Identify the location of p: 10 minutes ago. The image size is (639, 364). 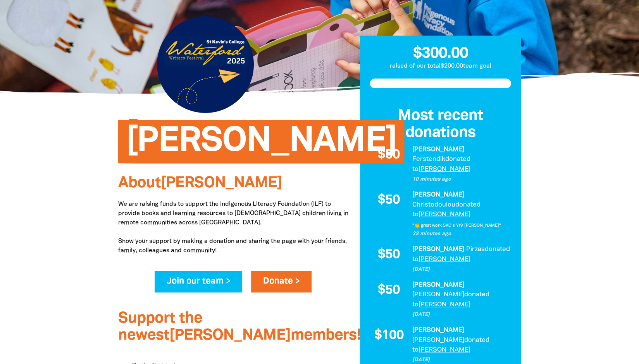
(462, 180).